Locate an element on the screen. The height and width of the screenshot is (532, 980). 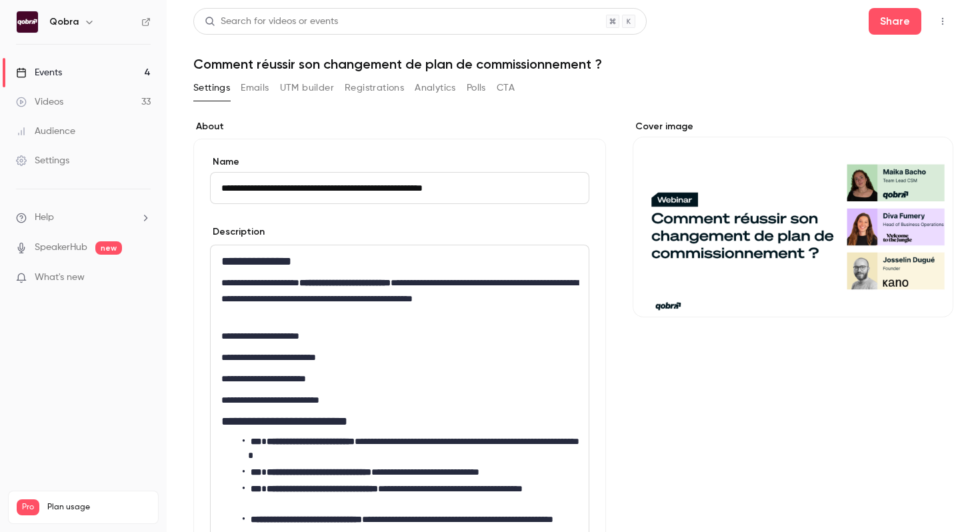
div: Audience is located at coordinates (46, 131).